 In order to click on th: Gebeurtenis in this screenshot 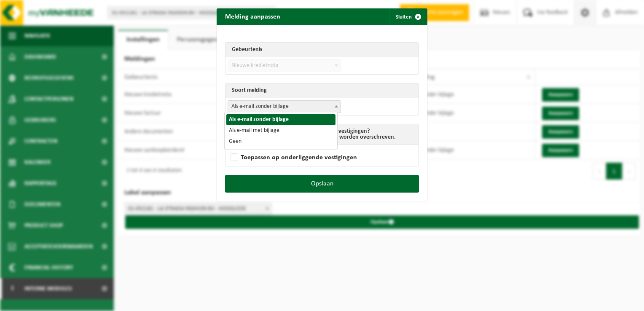, I will do `click(322, 50)`.